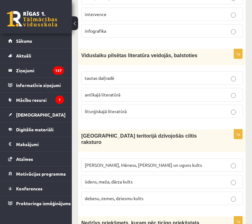 Image resolution: width=252 pixels, height=224 pixels. I want to click on a: Motivācijas programma, so click(36, 174).